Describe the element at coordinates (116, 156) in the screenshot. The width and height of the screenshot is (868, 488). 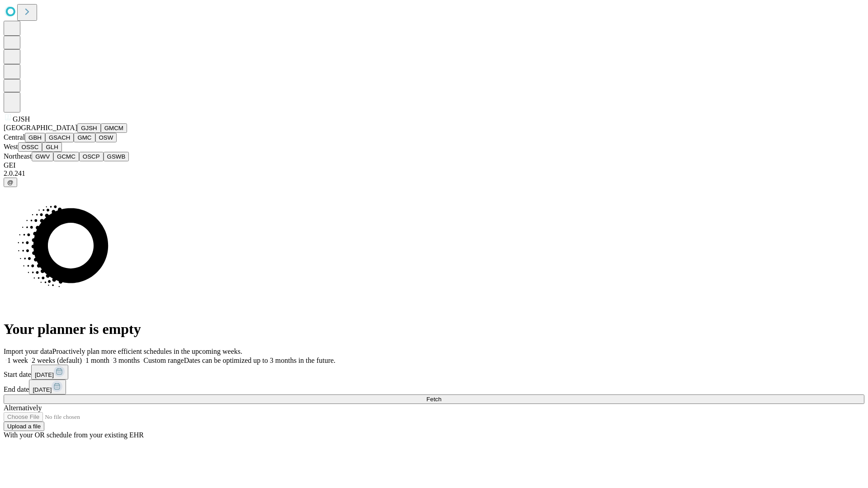
I see `button: GSWB` at that location.